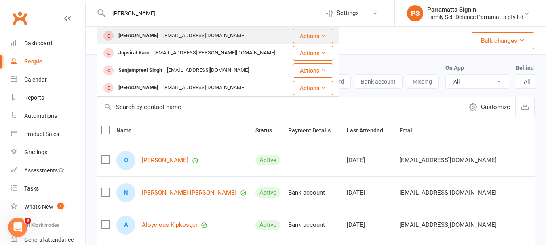 This screenshot has width=546, height=245. I want to click on input: Search by contact name, so click(280, 107).